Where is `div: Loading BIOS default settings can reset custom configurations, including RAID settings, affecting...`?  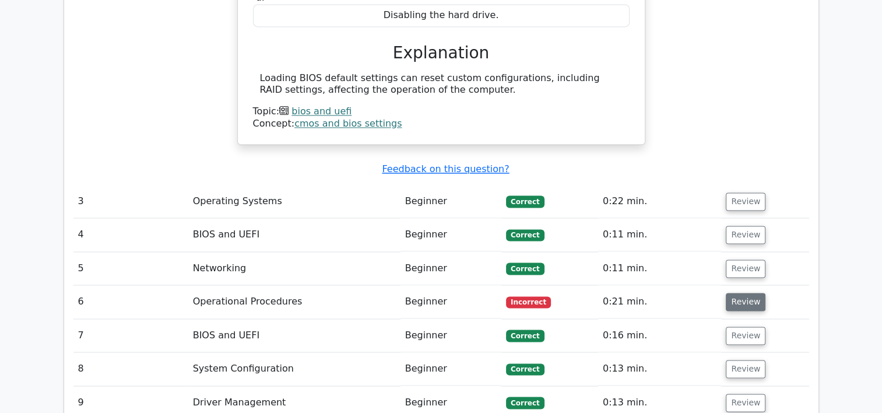 div: Loading BIOS default settings can reset custom configurations, including RAID settings, affecting... is located at coordinates (441, 85).